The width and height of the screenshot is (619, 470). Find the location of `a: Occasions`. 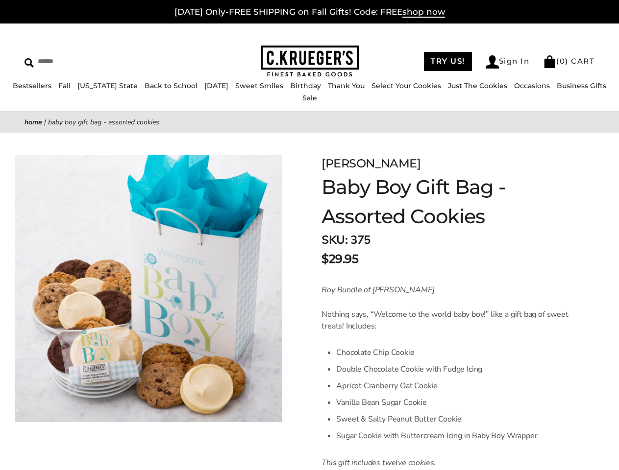

a: Occasions is located at coordinates (531, 86).